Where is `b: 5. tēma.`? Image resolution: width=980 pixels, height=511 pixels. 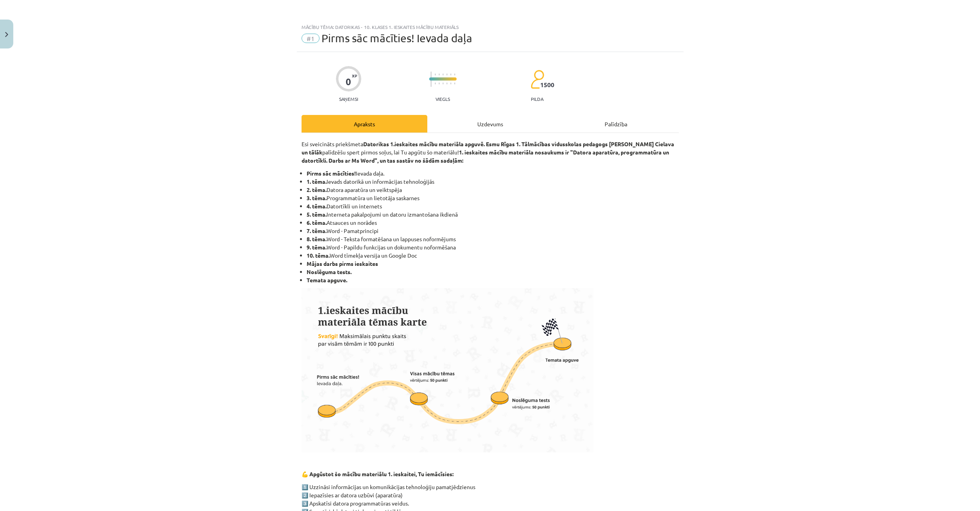
b: 5. tēma. is located at coordinates (316, 214).